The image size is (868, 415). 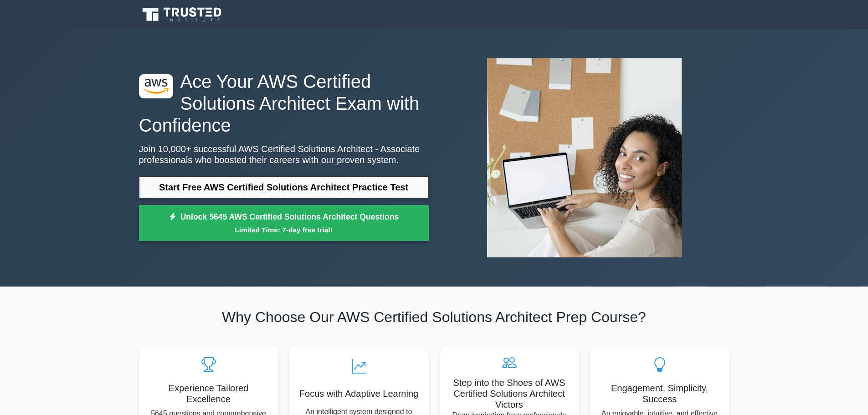 What do you see at coordinates (284, 224) in the screenshot?
I see `a: Unlock 5645 AWS Certified Solutions Architect QuestionsLimited Time: 7-day free trial!` at bounding box center [284, 224].